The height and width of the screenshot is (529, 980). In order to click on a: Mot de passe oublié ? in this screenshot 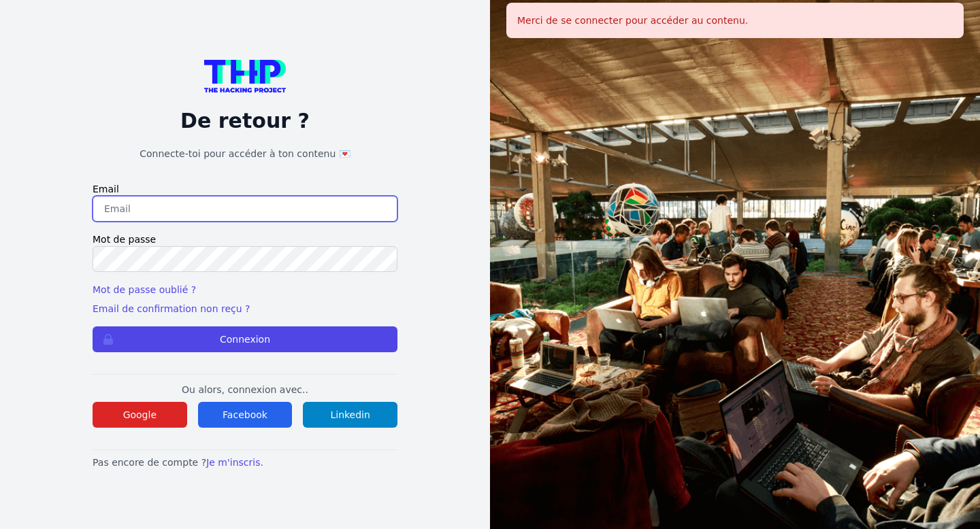, I will do `click(144, 289)`.